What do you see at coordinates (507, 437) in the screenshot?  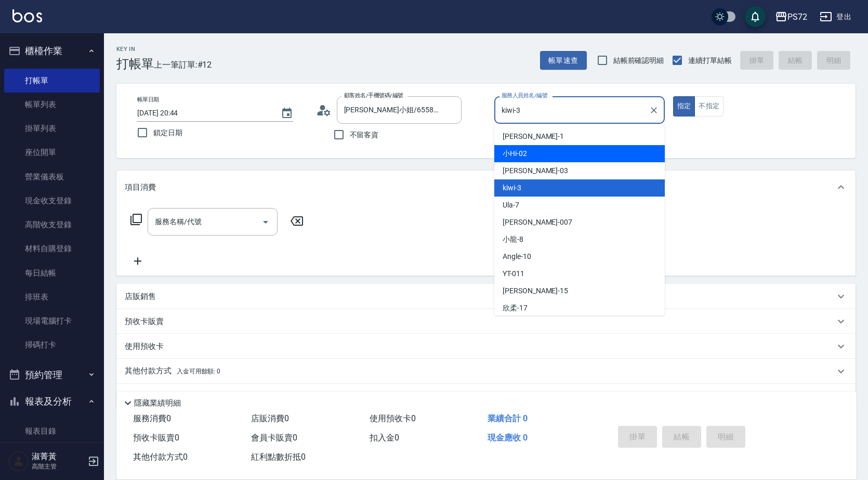 I see `span: 現金應收 0` at bounding box center [507, 437].